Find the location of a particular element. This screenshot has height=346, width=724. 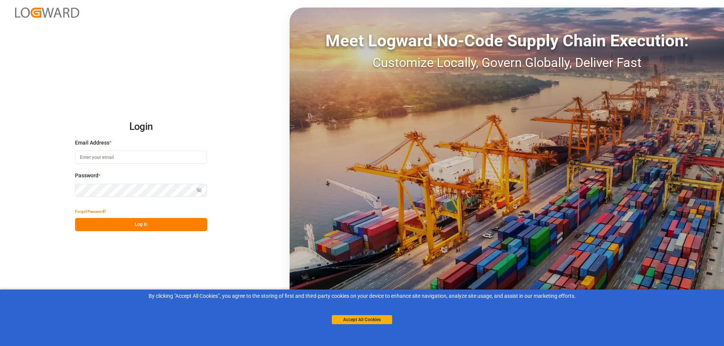

button: Accept All Cookies is located at coordinates (362, 320).